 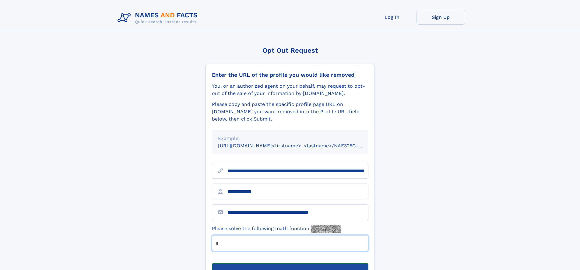 I want to click on div: Enter the URL of the profile you would like removed, so click(x=290, y=75).